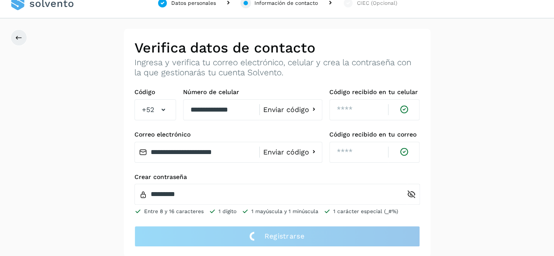 The width and height of the screenshot is (554, 256). I want to click on h2: Verifica datos de contacto, so click(277, 48).